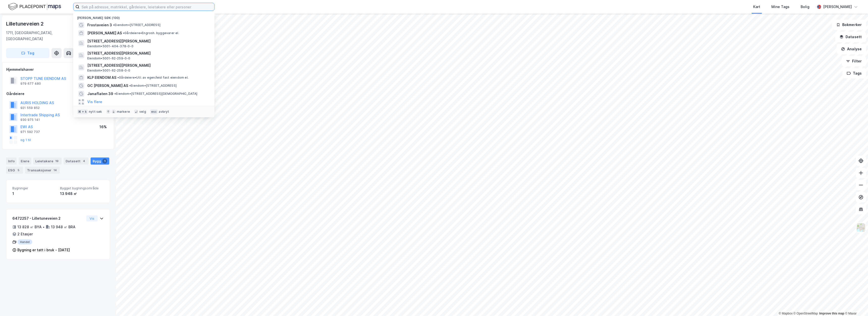 The image size is (868, 316). I want to click on div: Kart, so click(756, 7).